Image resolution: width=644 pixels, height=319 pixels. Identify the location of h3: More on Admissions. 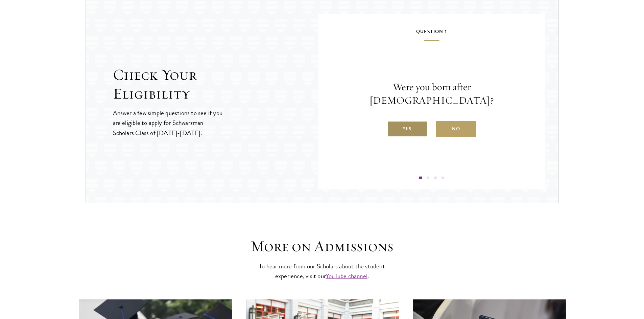
(322, 246).